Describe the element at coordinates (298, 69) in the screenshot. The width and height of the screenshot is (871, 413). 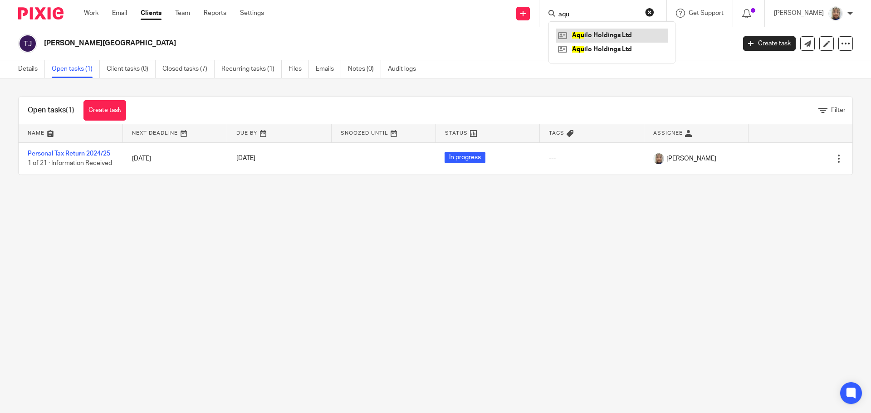
I see `a: Files` at that location.